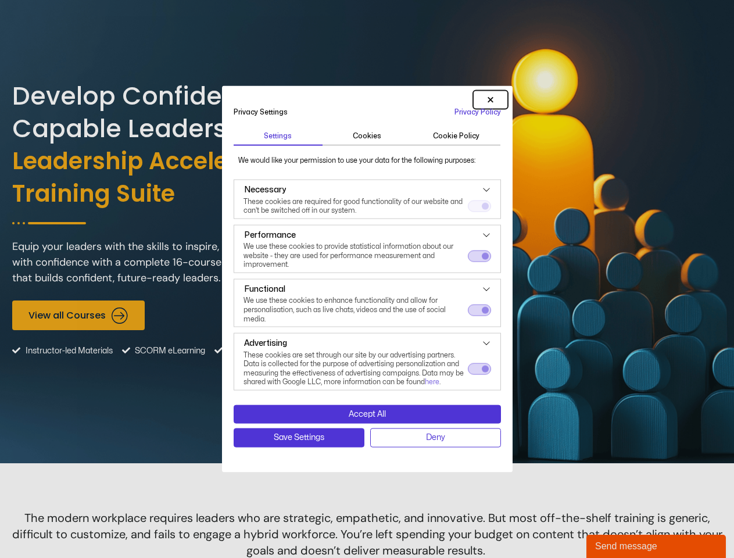 The image size is (734, 558). Describe the element at coordinates (299, 438) in the screenshot. I see `span: Save Settings` at that location.